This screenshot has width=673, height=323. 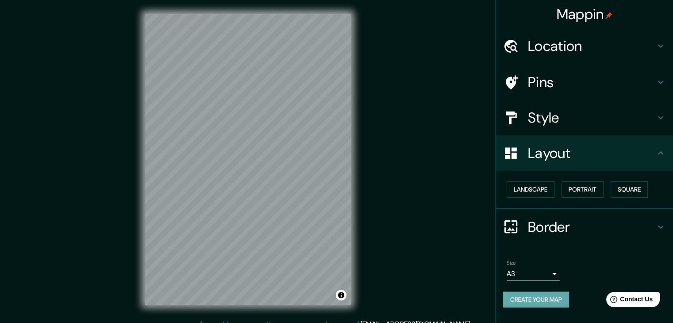 I want to click on canvas: Map, so click(x=248, y=159).